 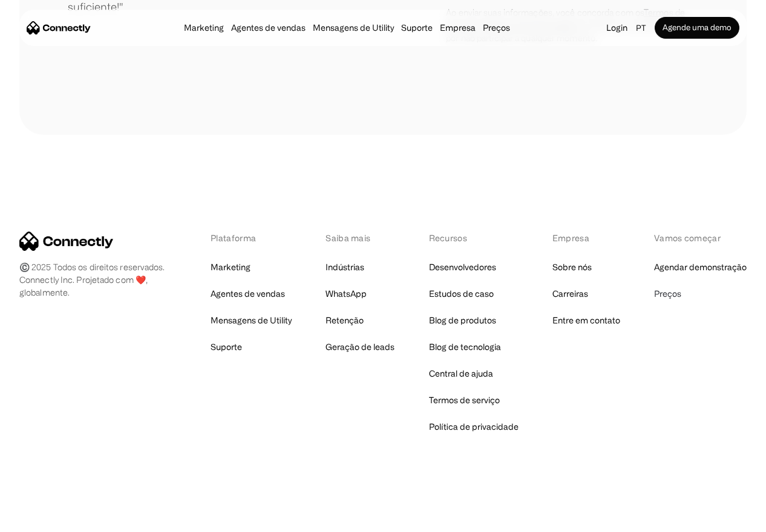 I want to click on a: WhatsApp, so click(x=346, y=294).